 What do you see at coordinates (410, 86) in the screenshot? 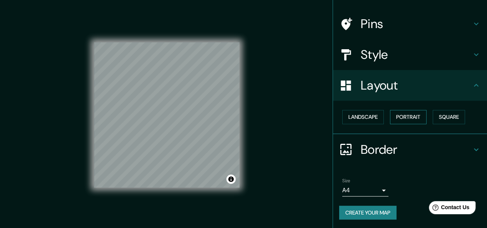
I see `div: Layout` at bounding box center [410, 86].